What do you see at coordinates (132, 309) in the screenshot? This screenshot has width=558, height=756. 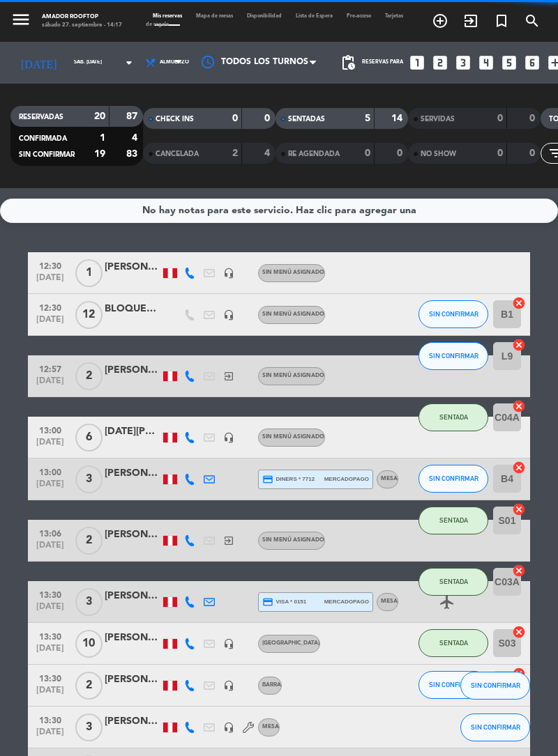 I see `div: BLOQUEAR BOX 8-HORA DE ALMUERZO` at bounding box center [132, 309].